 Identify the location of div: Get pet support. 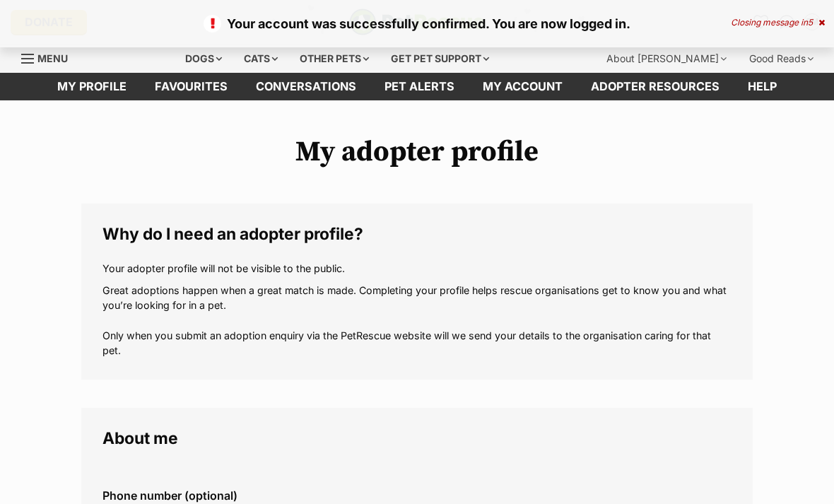
(439, 59).